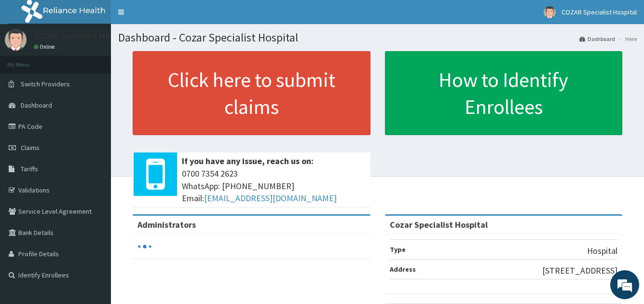  Describe the element at coordinates (504, 93) in the screenshot. I see `a: How to Identify Enrollees` at that location.